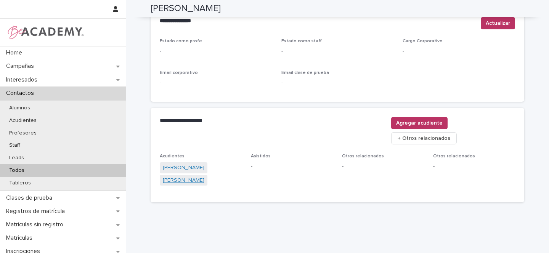 This screenshot has width=549, height=253. I want to click on span: Email corporativo, so click(179, 73).